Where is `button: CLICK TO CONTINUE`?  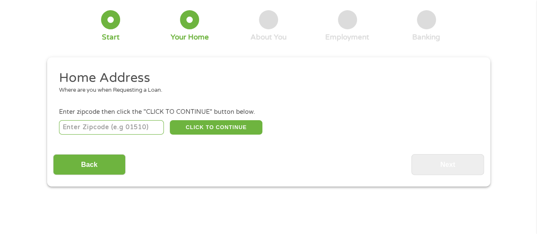 button: CLICK TO CONTINUE is located at coordinates (216, 127).